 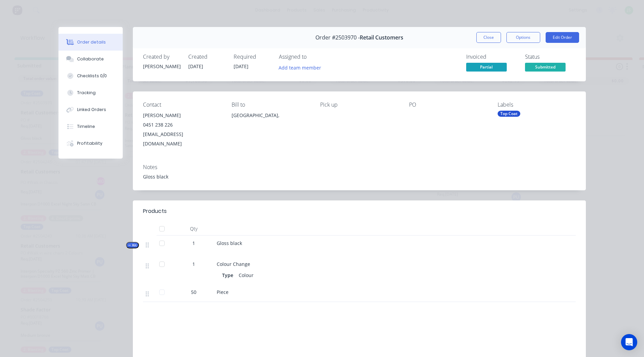 What do you see at coordinates (87, 92) in the screenshot?
I see `div: Tracking` at bounding box center [87, 92].